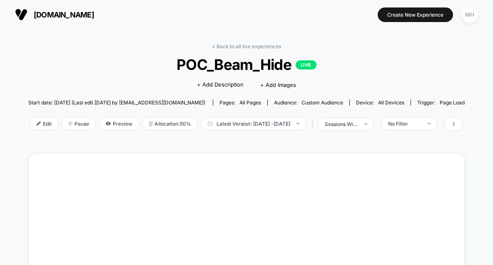 This screenshot has height=265, width=493. I want to click on span: all pages, so click(250, 103).